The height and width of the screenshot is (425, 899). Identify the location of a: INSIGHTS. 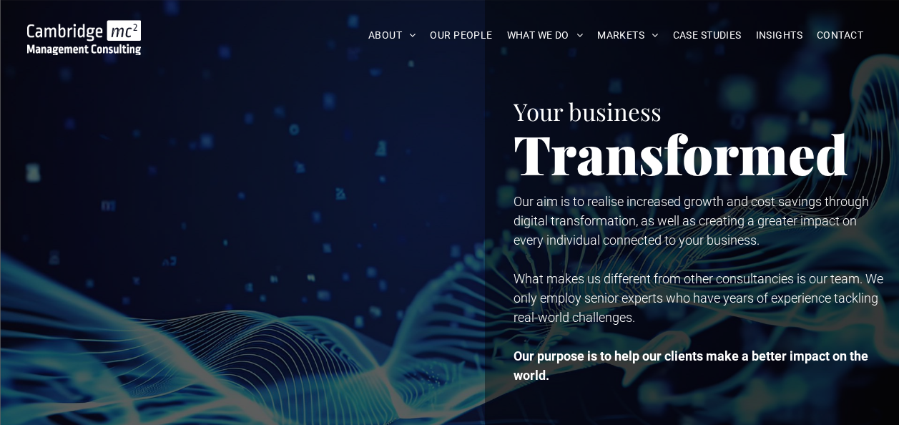
(779, 35).